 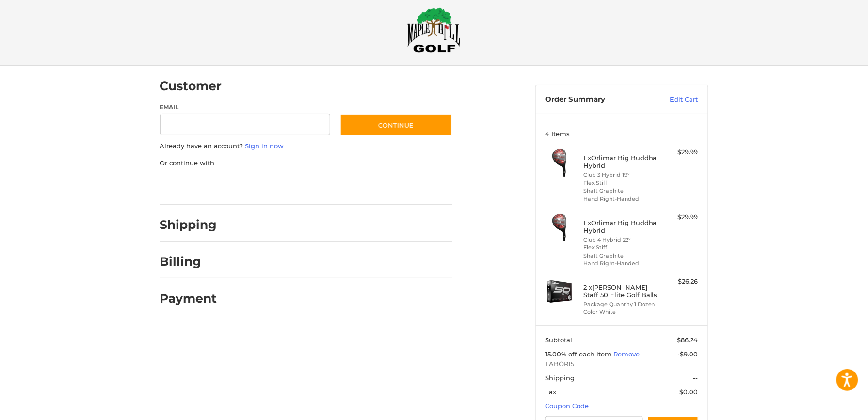 What do you see at coordinates (688, 340) in the screenshot?
I see `span: $86.24` at bounding box center [688, 340].